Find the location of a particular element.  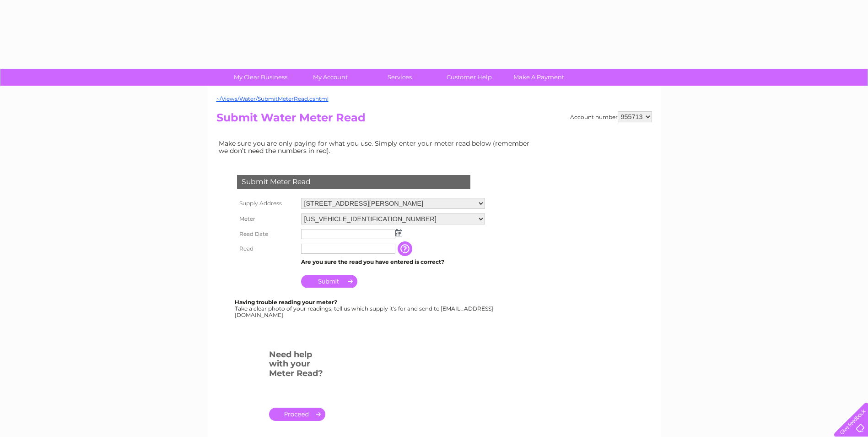

a: Customer Help is located at coordinates (469, 77).